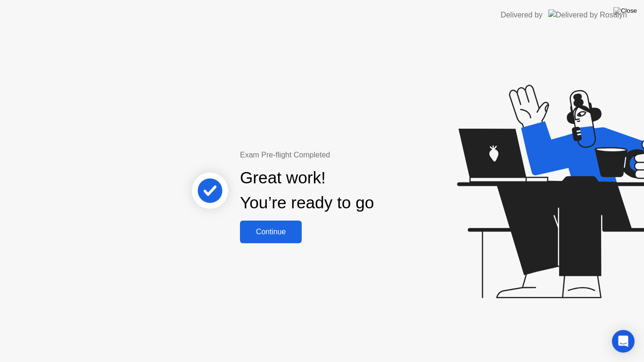 Image resolution: width=644 pixels, height=362 pixels. Describe the element at coordinates (271, 232) in the screenshot. I see `button: Continue` at that location.